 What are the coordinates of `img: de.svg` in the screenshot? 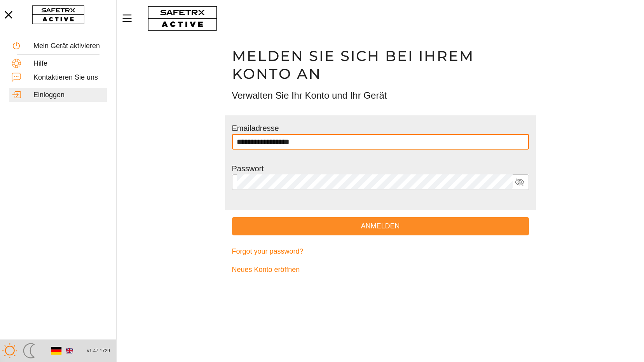 It's located at (56, 351).